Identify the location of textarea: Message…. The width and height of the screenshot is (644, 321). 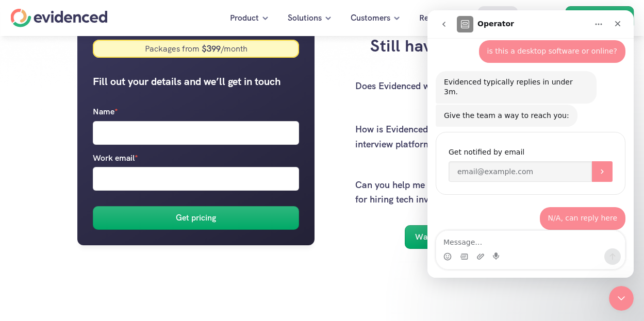
(103, 229).